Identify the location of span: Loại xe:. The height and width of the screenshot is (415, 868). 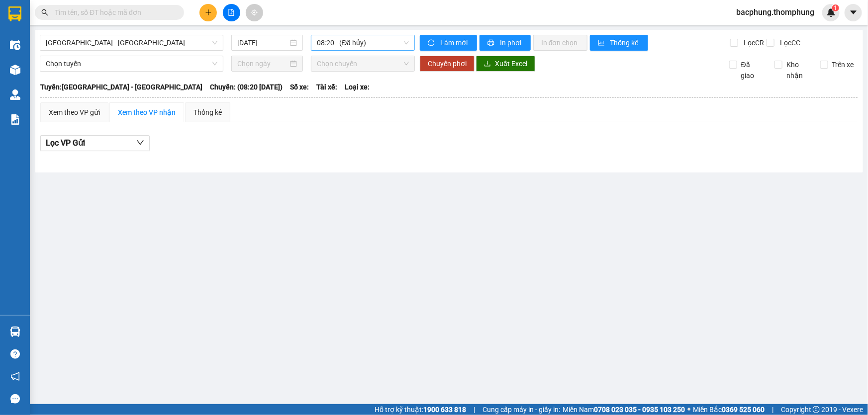
(358, 87).